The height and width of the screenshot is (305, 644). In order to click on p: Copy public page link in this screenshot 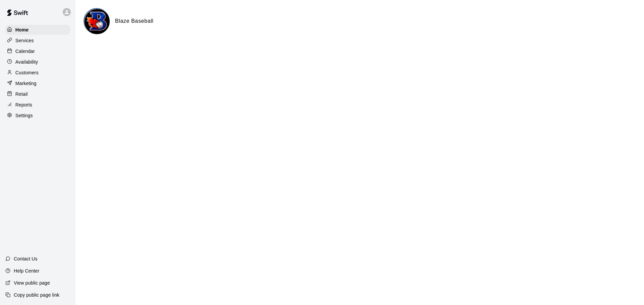, I will do `click(36, 295)`.